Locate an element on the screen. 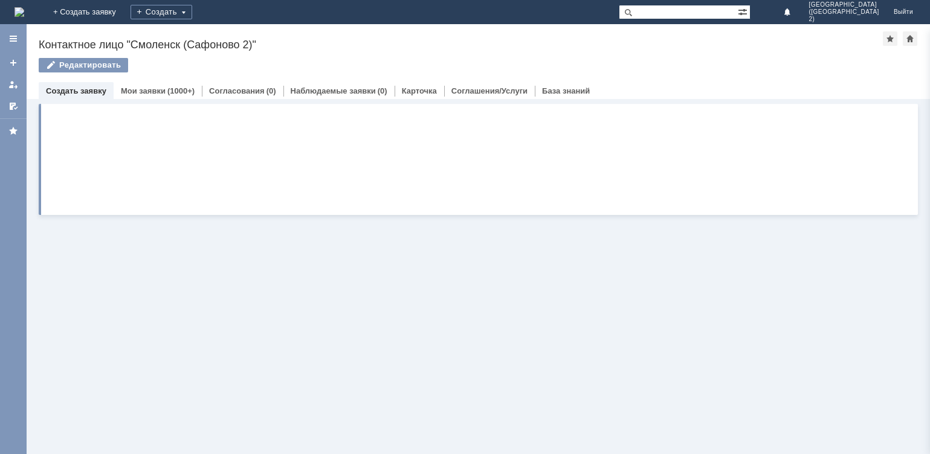 Image resolution: width=930 pixels, height=454 pixels. a: Соглашения/Услуги is located at coordinates (490, 91).